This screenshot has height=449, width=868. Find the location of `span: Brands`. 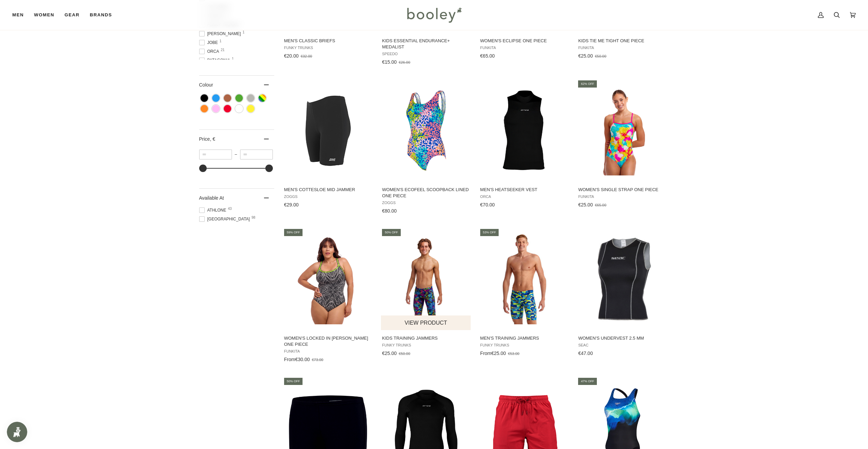

span: Brands is located at coordinates (100, 15).